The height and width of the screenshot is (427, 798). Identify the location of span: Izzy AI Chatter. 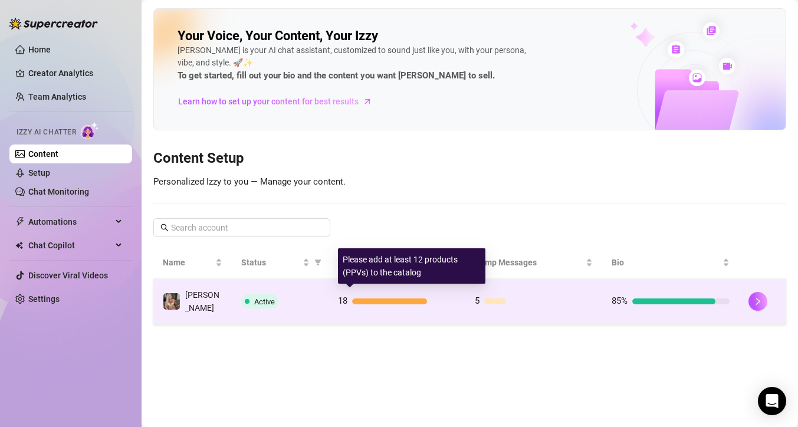
(46, 132).